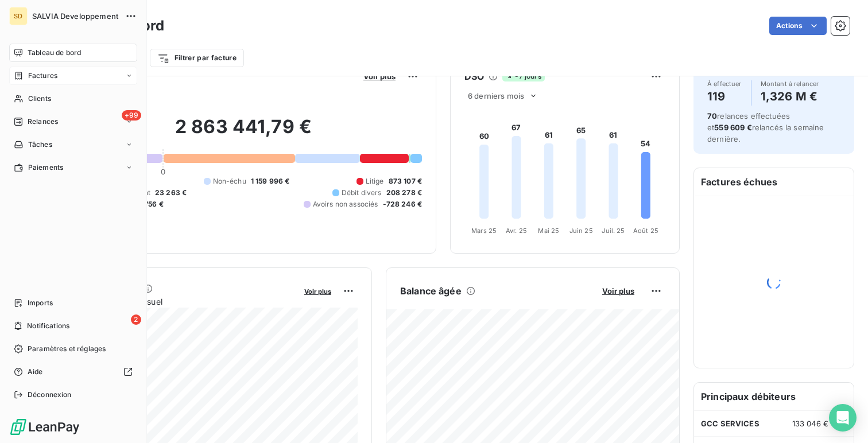 The image size is (868, 443). What do you see at coordinates (271, 181) in the screenshot?
I see `span: 1 159 996 €` at bounding box center [271, 181].